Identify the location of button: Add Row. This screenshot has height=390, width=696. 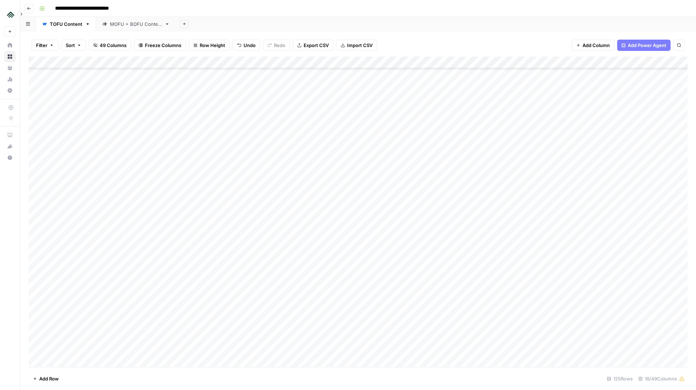
(46, 379).